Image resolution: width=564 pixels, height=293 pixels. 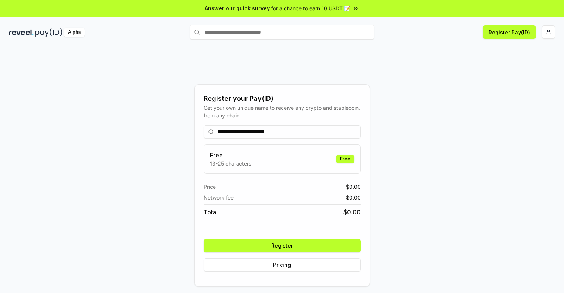 What do you see at coordinates (218, 197) in the screenshot?
I see `span: Network fee` at bounding box center [218, 197].